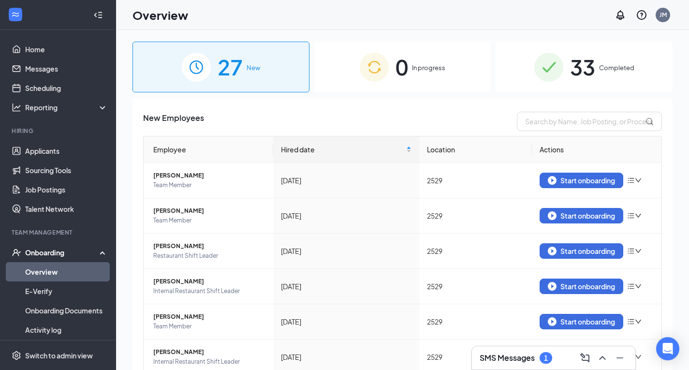 This screenshot has height=370, width=689. I want to click on button: ChevronUp, so click(602, 358).